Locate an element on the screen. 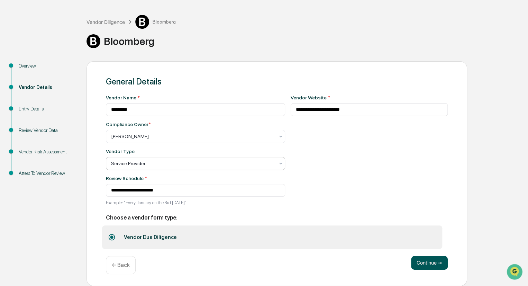  a: 🖐️Preclearance is located at coordinates (26, 91).